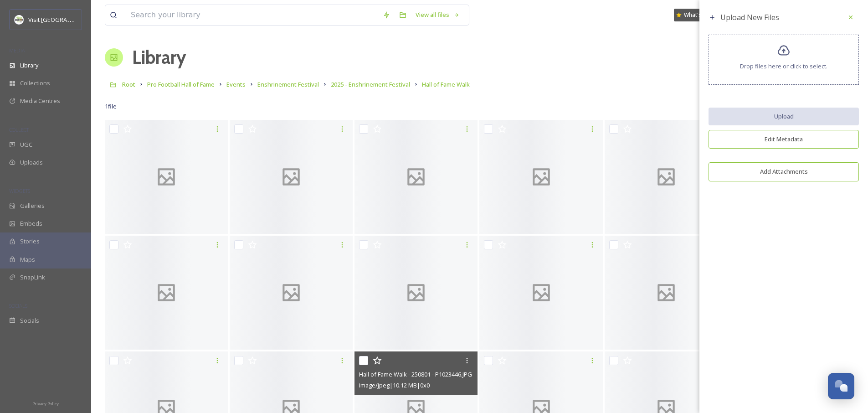  I want to click on span: Uploads, so click(31, 162).